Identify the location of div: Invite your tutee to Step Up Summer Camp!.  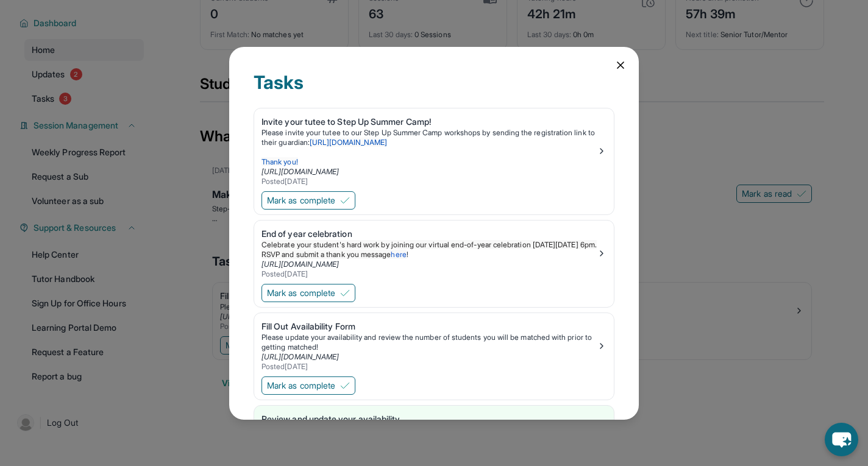
(429, 122).